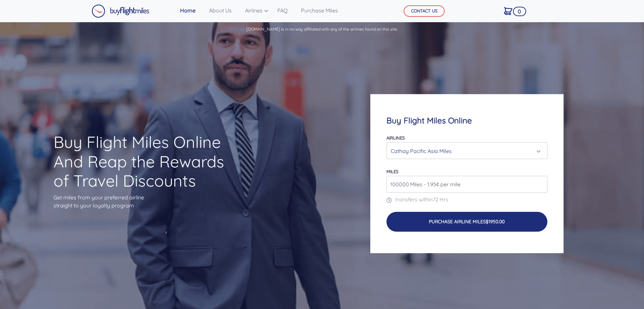 The image size is (644, 309). What do you see at coordinates (519, 12) in the screenshot?
I see `span: 0` at bounding box center [519, 12].